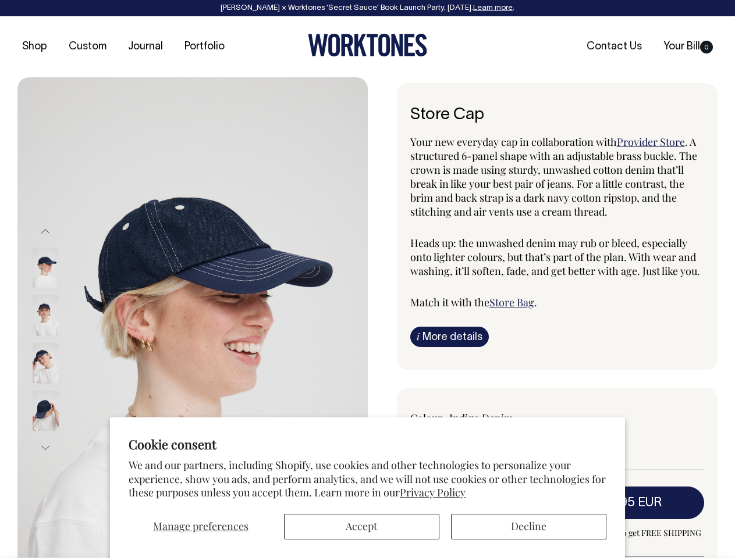 The width and height of the screenshot is (735, 558). I want to click on span: i, so click(418, 336).